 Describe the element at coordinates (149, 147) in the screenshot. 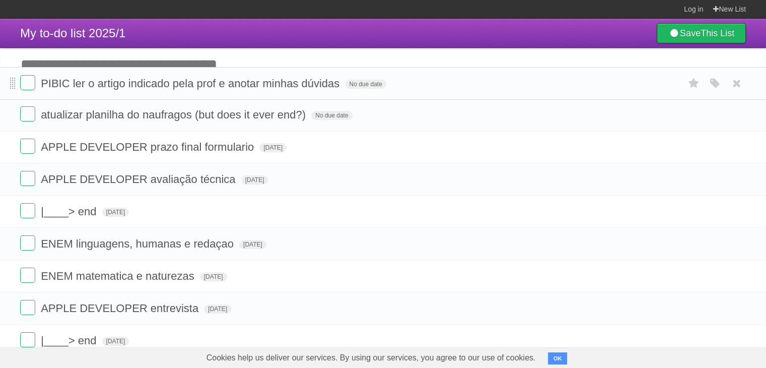

I see `span: APPLE DEVELOPER prazo final formulario` at that location.